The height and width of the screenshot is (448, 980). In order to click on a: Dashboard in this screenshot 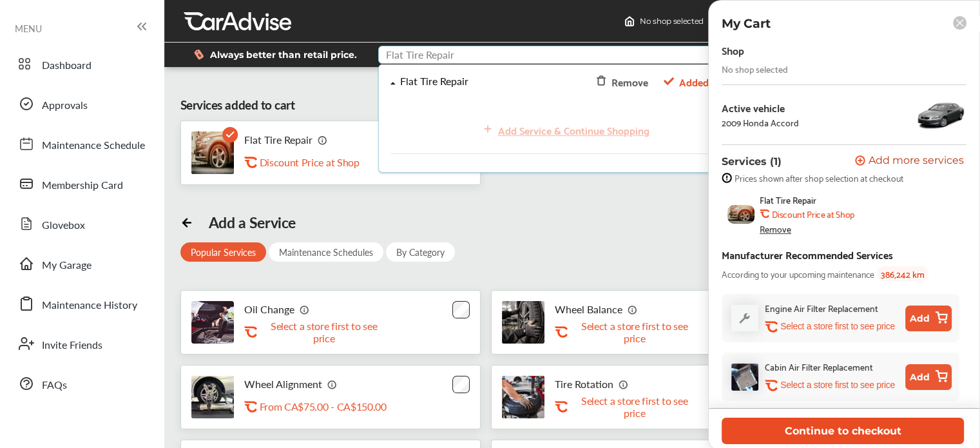, I will do `click(81, 64)`.